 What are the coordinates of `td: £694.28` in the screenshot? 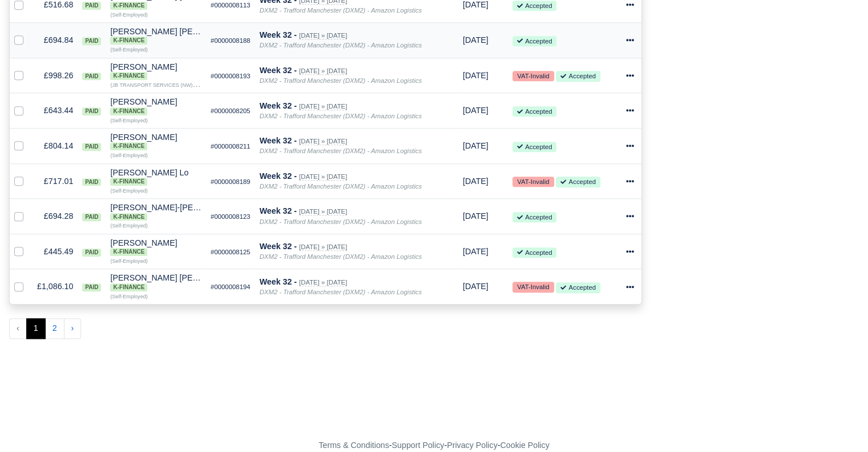 It's located at (55, 216).